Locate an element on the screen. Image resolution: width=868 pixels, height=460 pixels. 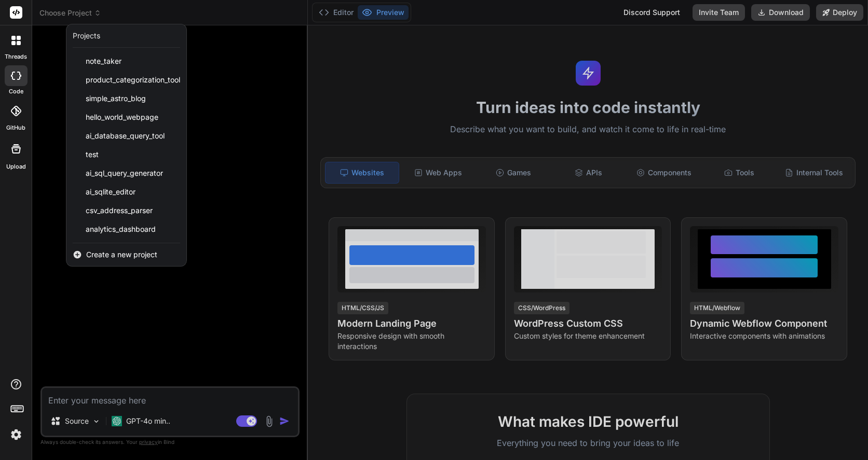
label: GitHub is located at coordinates (15, 128).